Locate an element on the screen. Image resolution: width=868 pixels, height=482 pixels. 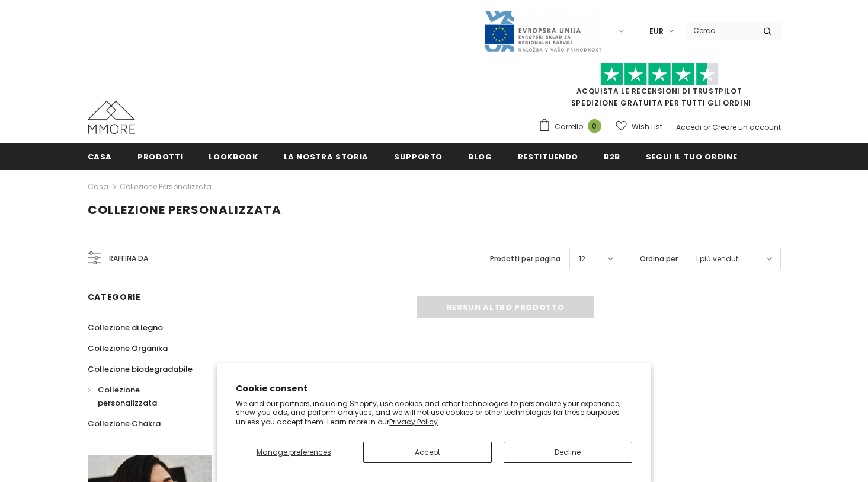
img: Casi MMORE is located at coordinates (112, 118).